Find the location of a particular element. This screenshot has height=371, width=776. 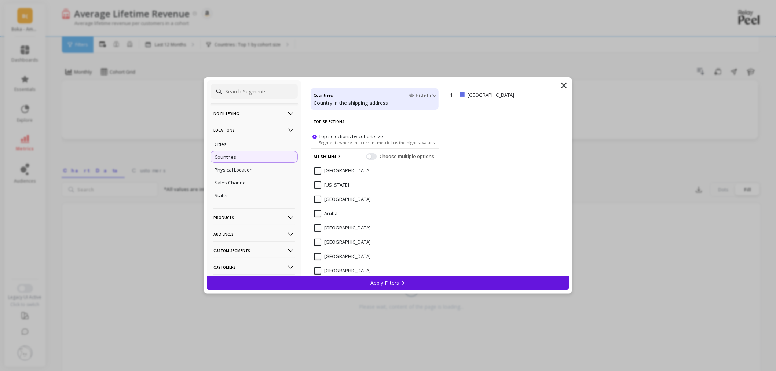

p: Top Selections is located at coordinates (374, 122).